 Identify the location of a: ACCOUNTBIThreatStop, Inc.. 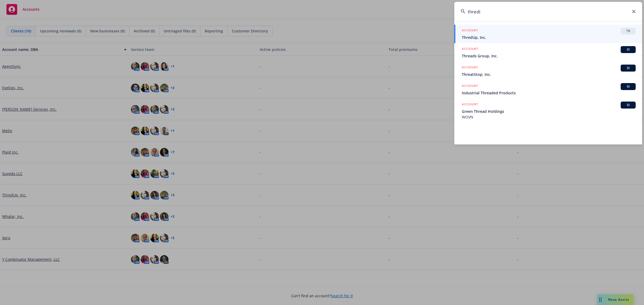
(548, 71).